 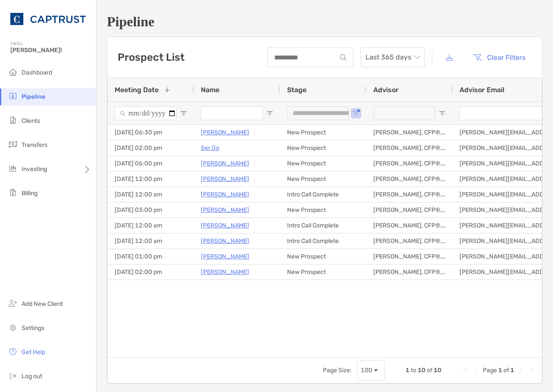 What do you see at coordinates (13, 96) in the screenshot?
I see `img: pipeline icon` at bounding box center [13, 96].